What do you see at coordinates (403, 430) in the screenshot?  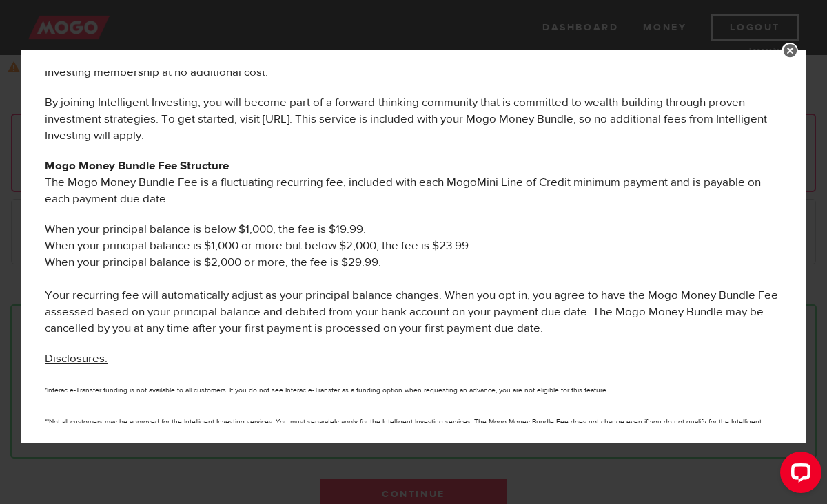 I see `small: **Not all customers may be approved for the Intelligent Investing services. You must separately a...` at bounding box center [403, 430].